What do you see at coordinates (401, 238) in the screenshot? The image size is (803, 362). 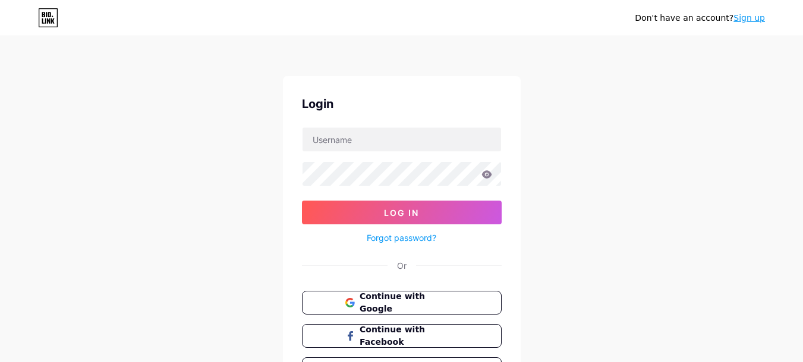 I see `a: Forgot password?` at bounding box center [401, 238].